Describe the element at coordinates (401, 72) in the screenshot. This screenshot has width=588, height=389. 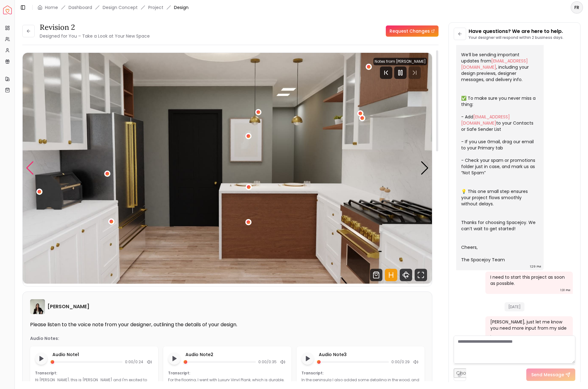
I see `svg: Pause` at that location.